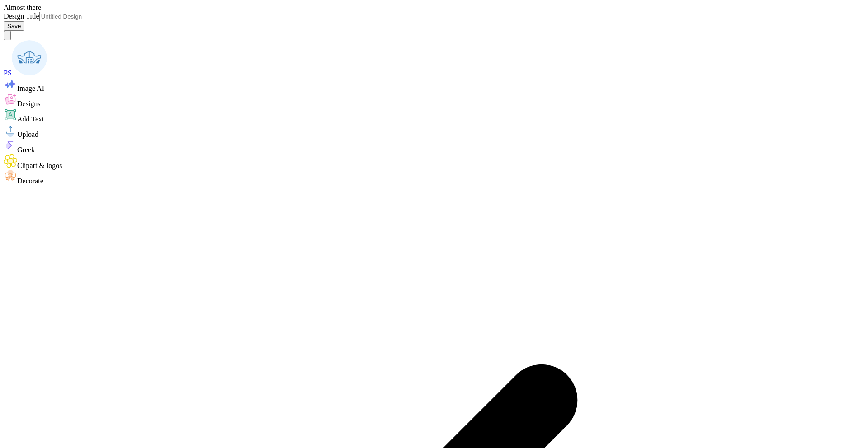 This screenshot has width=868, height=448. What do you see at coordinates (25, 72) in the screenshot?
I see `a: PS` at bounding box center [25, 72].